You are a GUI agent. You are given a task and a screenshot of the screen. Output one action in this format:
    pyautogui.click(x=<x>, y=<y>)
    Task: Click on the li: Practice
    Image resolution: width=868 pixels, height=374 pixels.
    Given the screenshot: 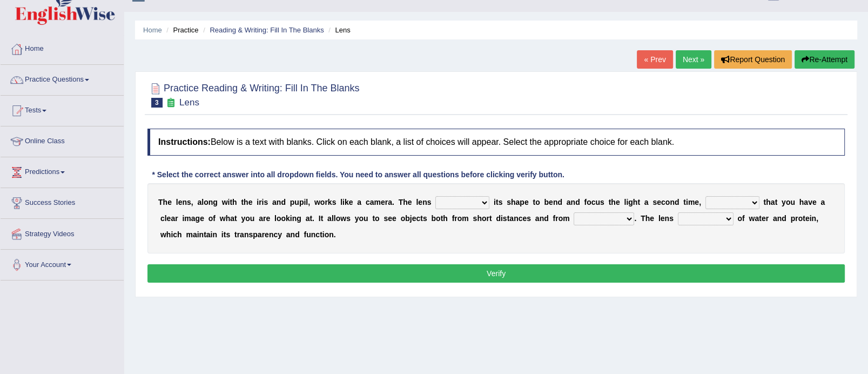 What is the action you would take?
    pyautogui.click(x=181, y=30)
    